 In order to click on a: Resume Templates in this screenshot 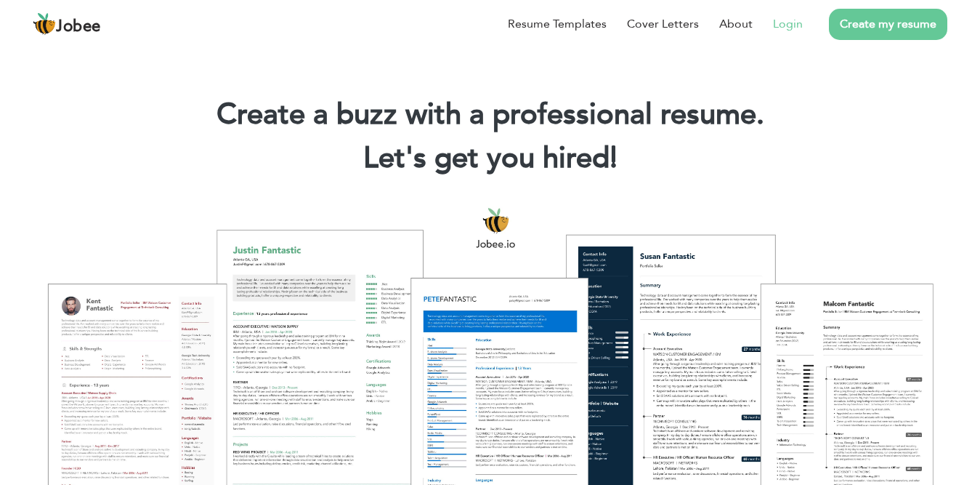, I will do `click(557, 24)`.